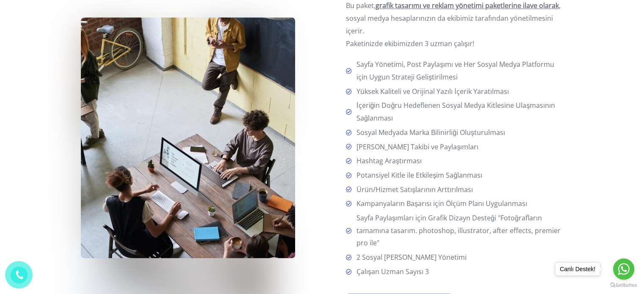 This screenshot has height=294, width=644. I want to click on span: Hashtag Araştırması, so click(387, 161).